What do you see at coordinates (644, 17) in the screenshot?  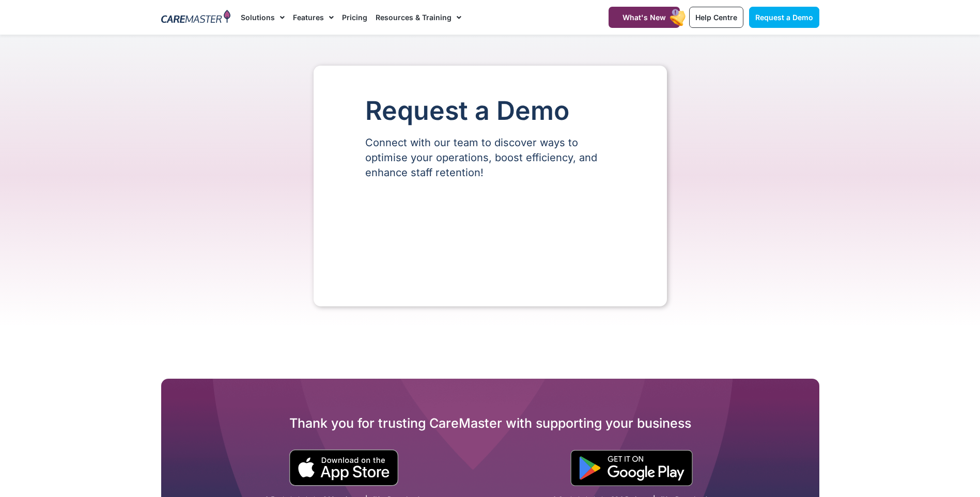 I see `a: What's New` at bounding box center [644, 17].